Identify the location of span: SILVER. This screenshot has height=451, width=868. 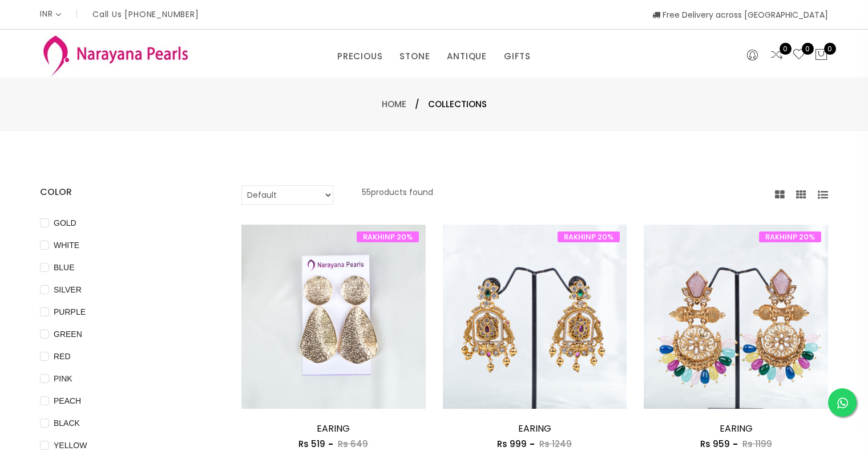
(67, 290).